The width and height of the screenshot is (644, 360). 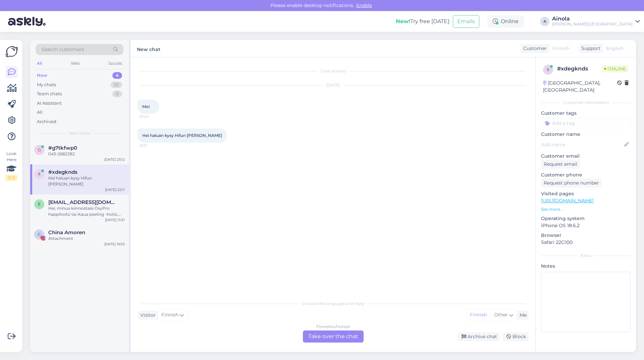 I want to click on div: Extra, so click(x=586, y=255).